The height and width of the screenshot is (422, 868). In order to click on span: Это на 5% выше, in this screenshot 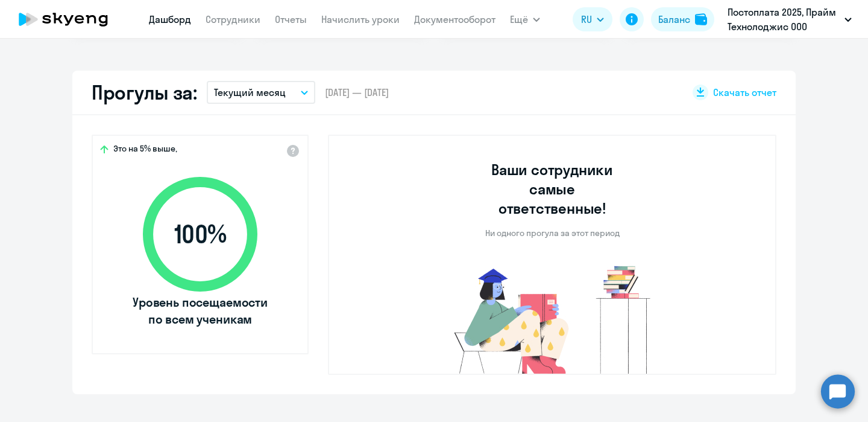, I will do `click(145, 150)`.